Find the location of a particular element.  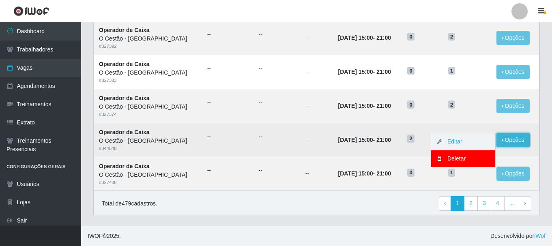

span: © 2025 . is located at coordinates (104, 236).